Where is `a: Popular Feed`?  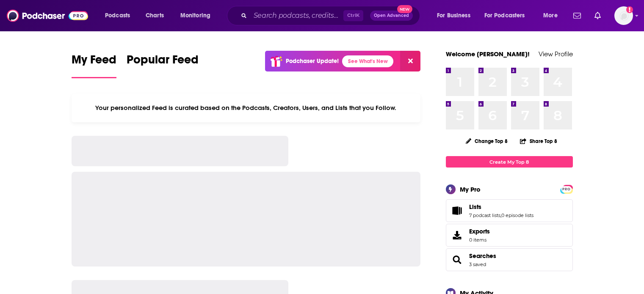 a: Popular Feed is located at coordinates (163, 65).